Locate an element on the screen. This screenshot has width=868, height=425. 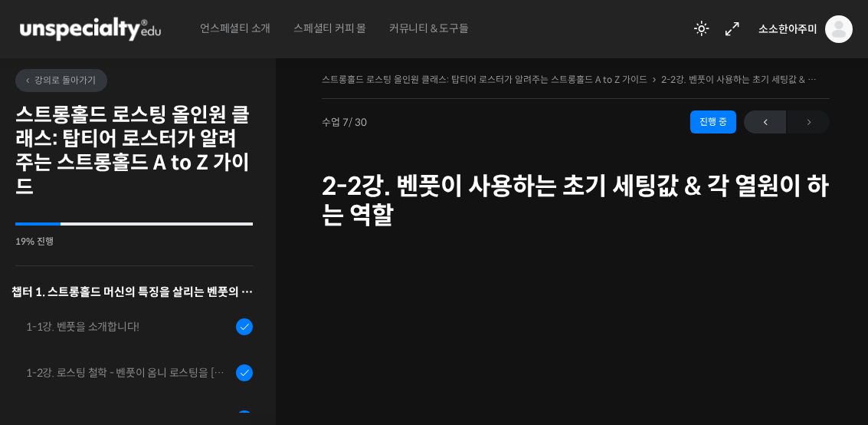
h3: 챕터 1. 스트롱홀드 머신의 특징을 살리는 벤풋의 로스팅 방식 is located at coordinates (132, 292).